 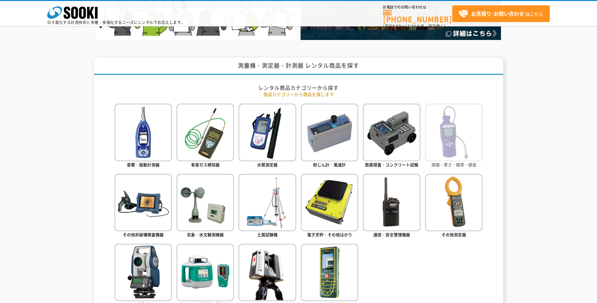 What do you see at coordinates (501, 14) in the screenshot?
I see `span: はこちら` at bounding box center [501, 14].